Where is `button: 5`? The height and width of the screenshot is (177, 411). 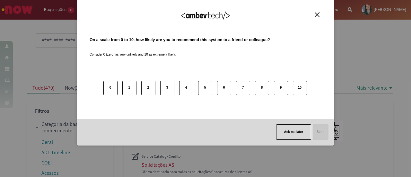 button: 5 is located at coordinates (205, 88).